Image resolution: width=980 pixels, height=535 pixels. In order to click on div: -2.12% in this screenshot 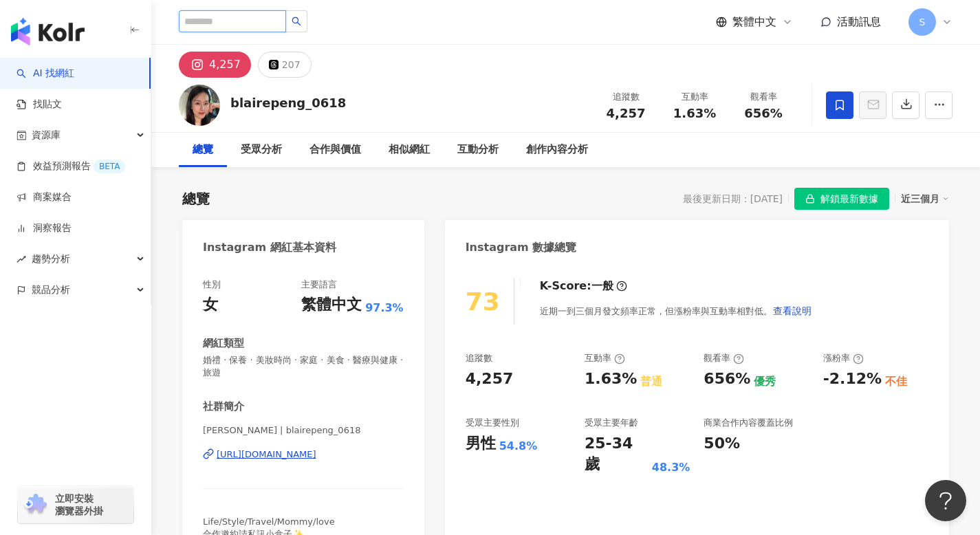, I will do `click(852, 379)`.